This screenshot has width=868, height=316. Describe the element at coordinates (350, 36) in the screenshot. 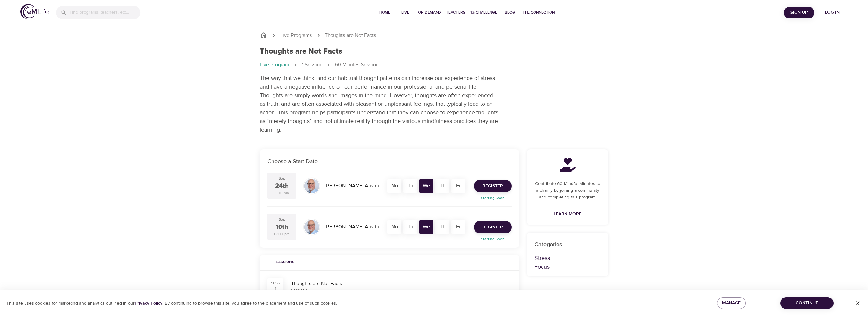

I see `p: Thoughts are Not Facts` at that location.